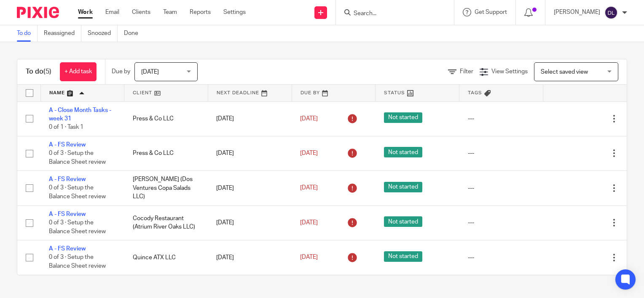 Image resolution: width=644 pixels, height=298 pixels. I want to click on a: Done, so click(134, 33).